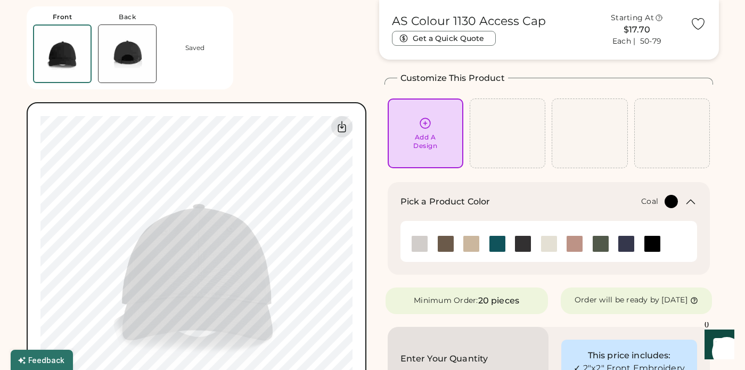 Image resolution: width=745 pixels, height=370 pixels. Describe the element at coordinates (627, 244) in the screenshot. I see `img: Midnight Blue Swatch Image` at that location.